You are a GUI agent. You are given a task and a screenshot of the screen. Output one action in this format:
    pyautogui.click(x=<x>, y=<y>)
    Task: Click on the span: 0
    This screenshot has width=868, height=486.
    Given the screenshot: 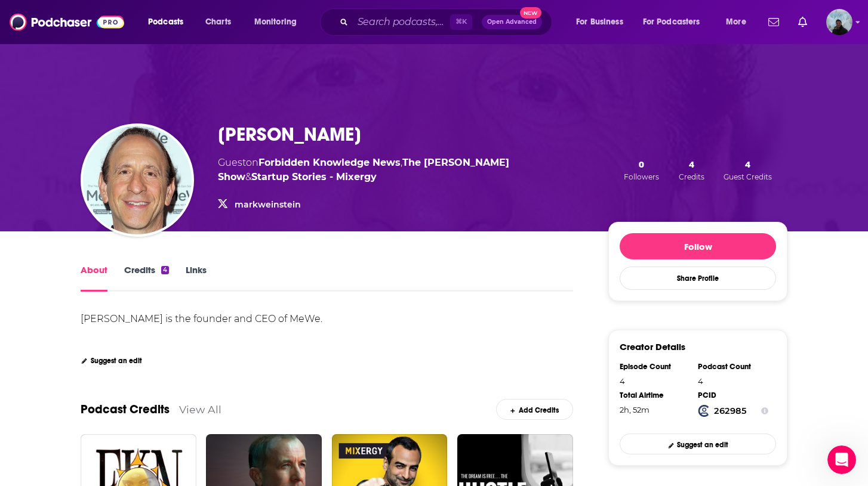 What is the action you would take?
    pyautogui.click(x=641, y=164)
    